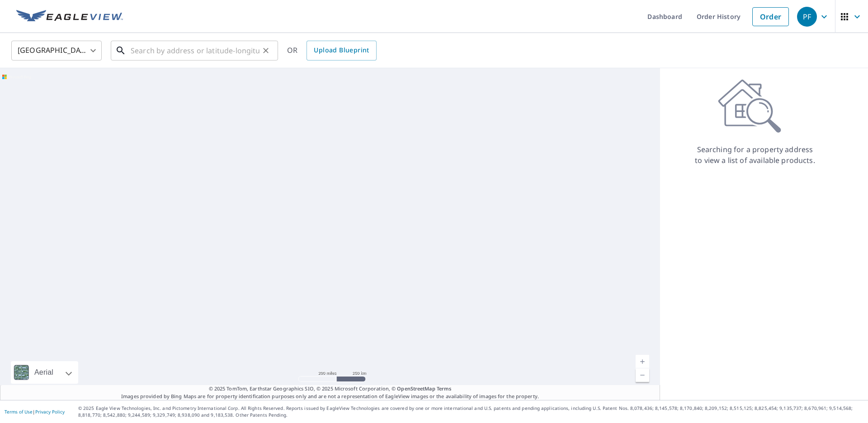 The height and width of the screenshot is (423, 868). I want to click on a: Current Level 5, Zoom Out, so click(643, 375).